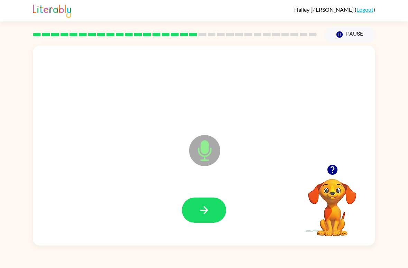  I want to click on a: Logout, so click(365, 9).